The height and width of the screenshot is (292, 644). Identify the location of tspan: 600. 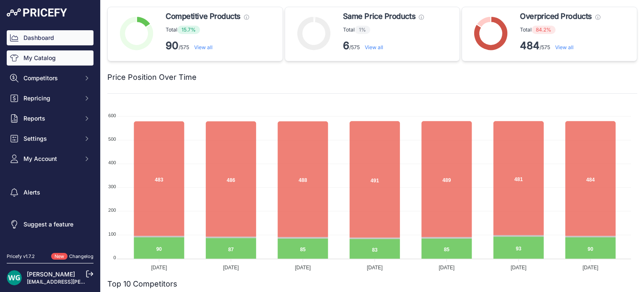
(112, 116).